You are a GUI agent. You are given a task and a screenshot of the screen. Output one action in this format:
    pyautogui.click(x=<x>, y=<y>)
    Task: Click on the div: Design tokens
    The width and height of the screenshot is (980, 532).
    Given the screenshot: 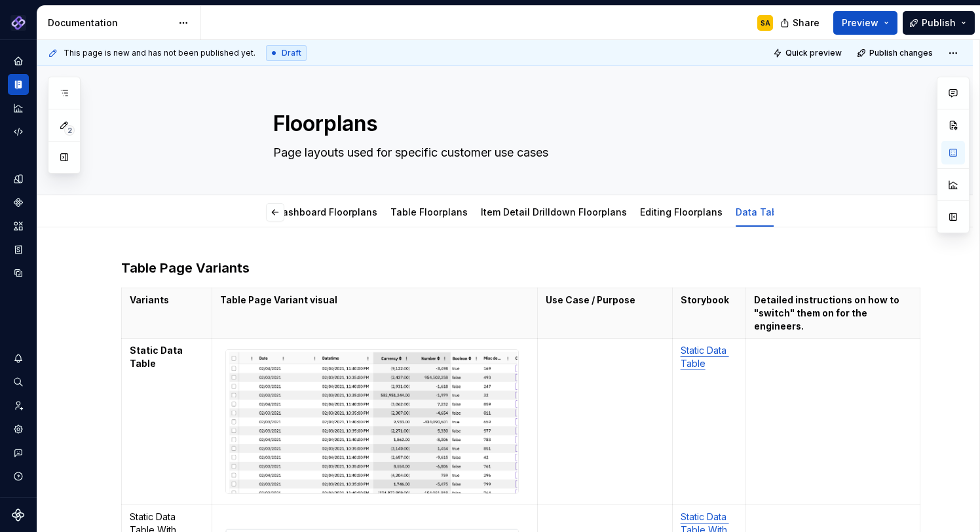 What is the action you would take?
    pyautogui.click(x=18, y=179)
    